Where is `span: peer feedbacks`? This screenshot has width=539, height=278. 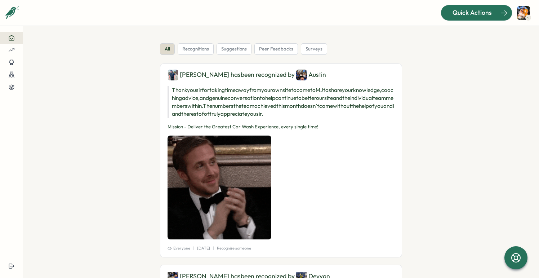
span: peer feedbacks is located at coordinates (276, 49).